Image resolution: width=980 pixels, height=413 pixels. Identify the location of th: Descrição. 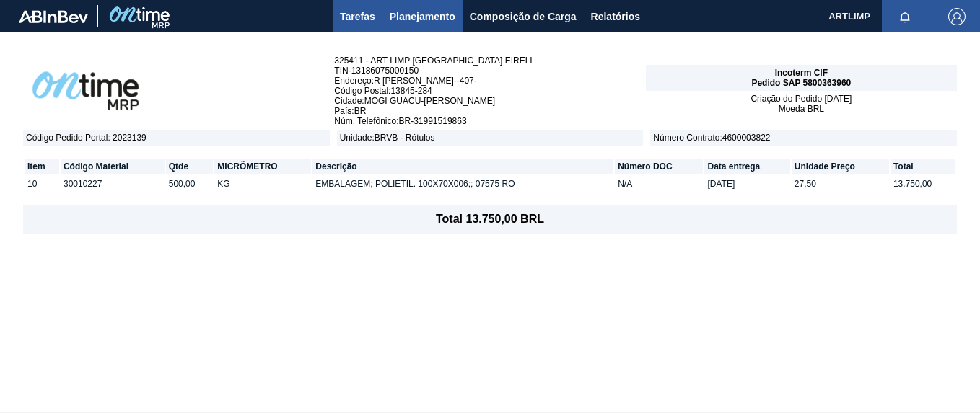
(463, 167).